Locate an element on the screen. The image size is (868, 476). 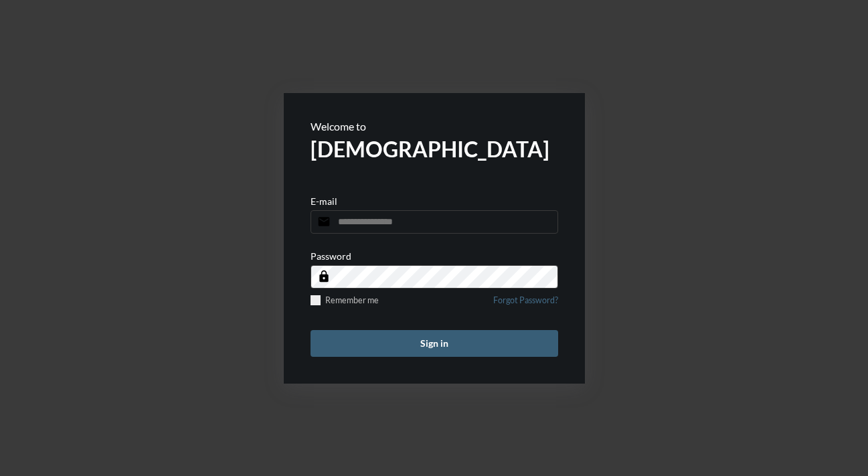
button: Sign in is located at coordinates (434, 343).